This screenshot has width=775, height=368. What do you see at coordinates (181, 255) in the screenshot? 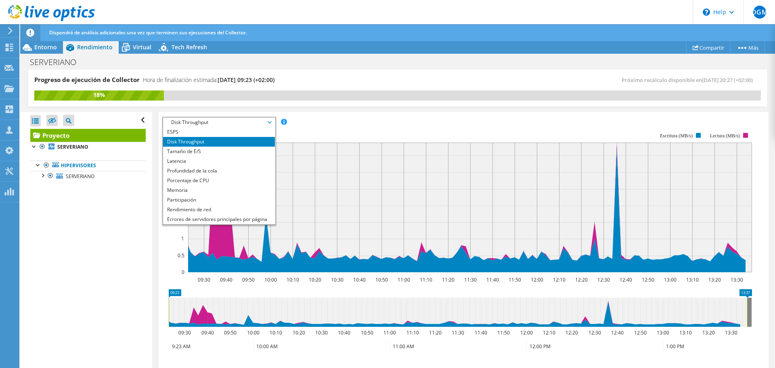
I see `text: 0.5` at bounding box center [181, 255].